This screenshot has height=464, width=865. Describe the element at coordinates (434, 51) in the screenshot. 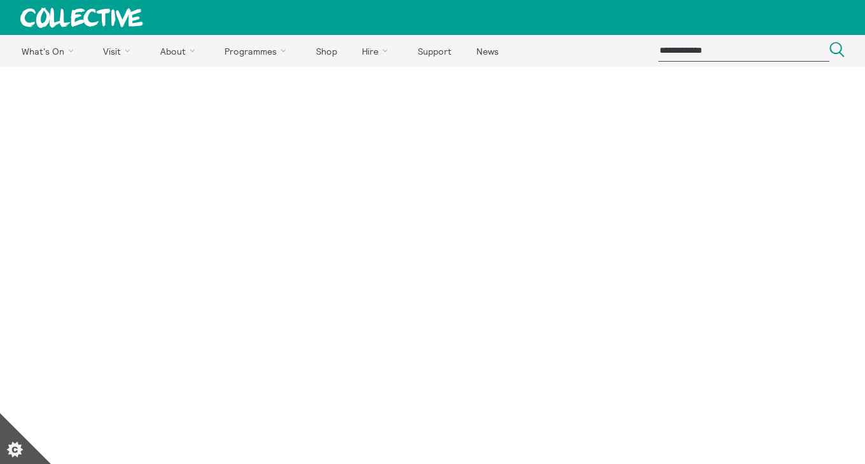

I see `a: Support` at that location.